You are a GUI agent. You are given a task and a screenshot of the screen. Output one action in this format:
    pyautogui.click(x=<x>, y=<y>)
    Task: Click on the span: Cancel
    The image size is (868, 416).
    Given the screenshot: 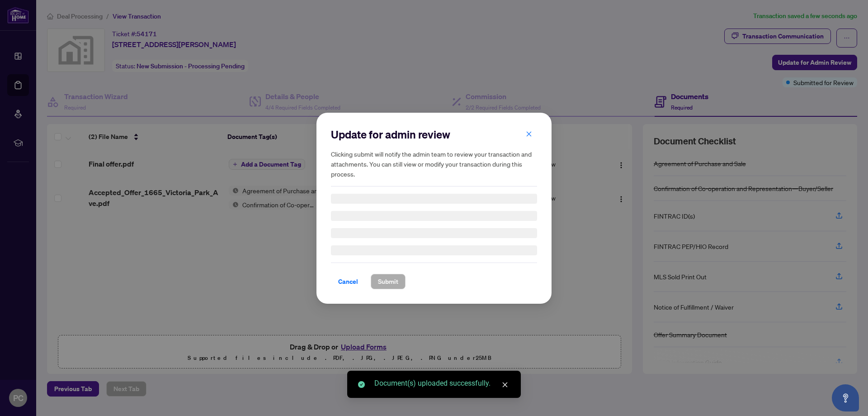 What is the action you would take?
    pyautogui.click(x=348, y=281)
    